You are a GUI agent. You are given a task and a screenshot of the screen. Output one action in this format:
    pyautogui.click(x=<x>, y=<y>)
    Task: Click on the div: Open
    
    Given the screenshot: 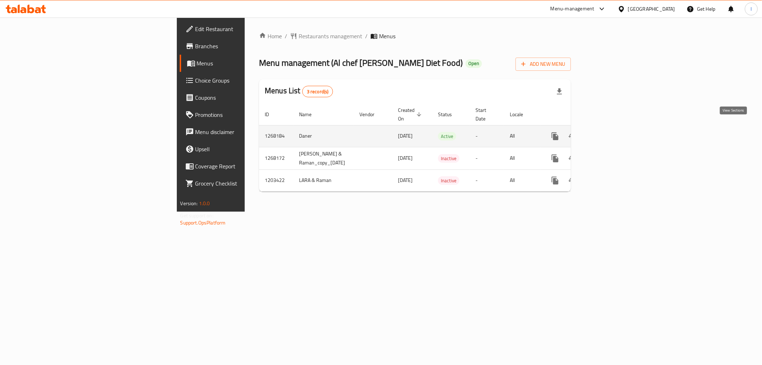 What is the action you would take?
    pyautogui.click(x=473, y=64)
    